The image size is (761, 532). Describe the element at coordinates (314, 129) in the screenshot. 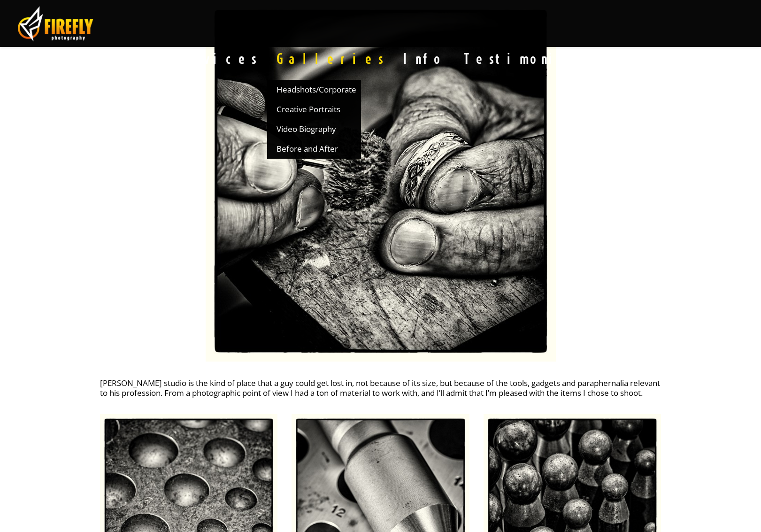

I see `a: Video Biography` at that location.